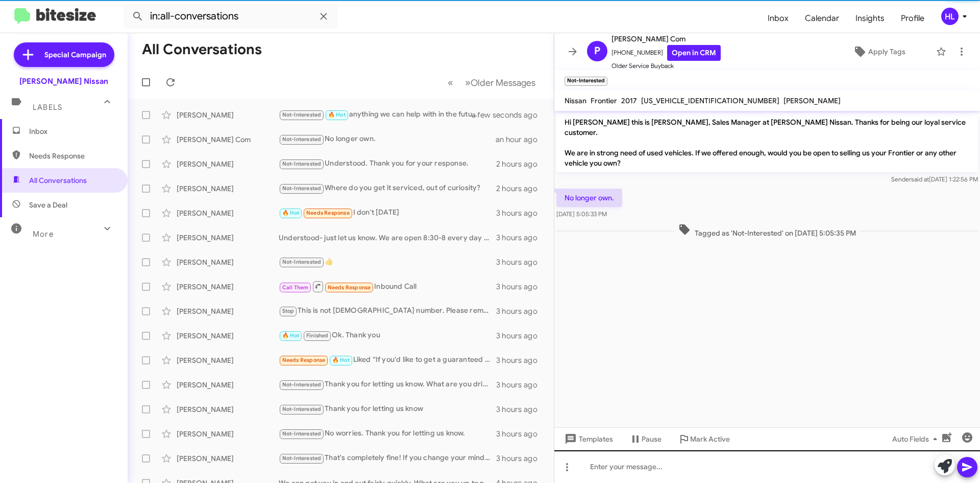 The image size is (980, 483). Describe the element at coordinates (920, 179) in the screenshot. I see `span: said at` at that location.